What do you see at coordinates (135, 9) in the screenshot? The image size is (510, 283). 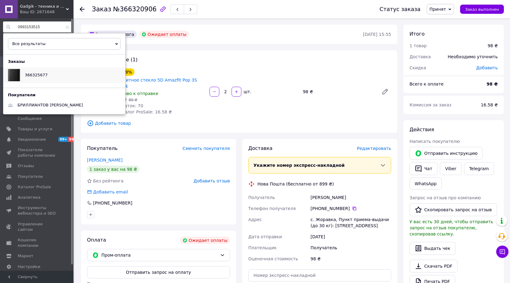 I see `span: №366320906` at bounding box center [135, 9].